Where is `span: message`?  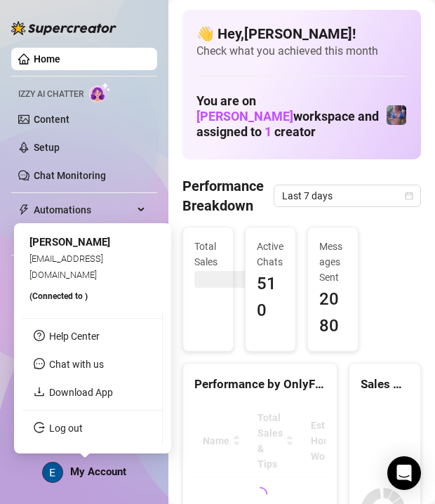 span: message is located at coordinates (40, 363).